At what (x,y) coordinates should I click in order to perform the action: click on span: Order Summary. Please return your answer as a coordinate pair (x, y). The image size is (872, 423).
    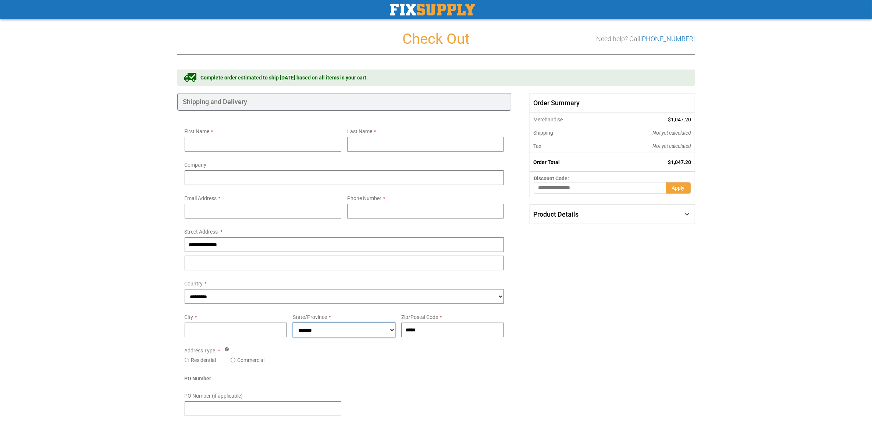
    Looking at the image, I should click on (612, 103).